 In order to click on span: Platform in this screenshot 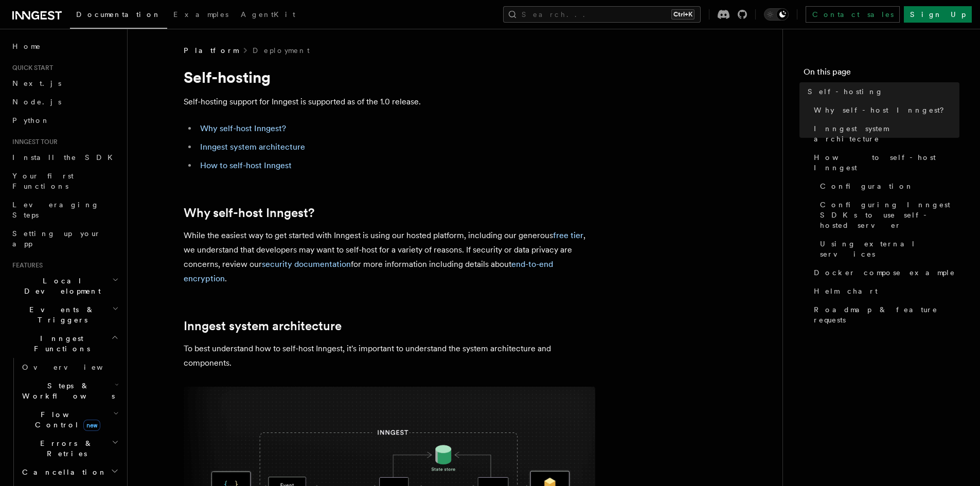, I will do `click(211, 51)`.